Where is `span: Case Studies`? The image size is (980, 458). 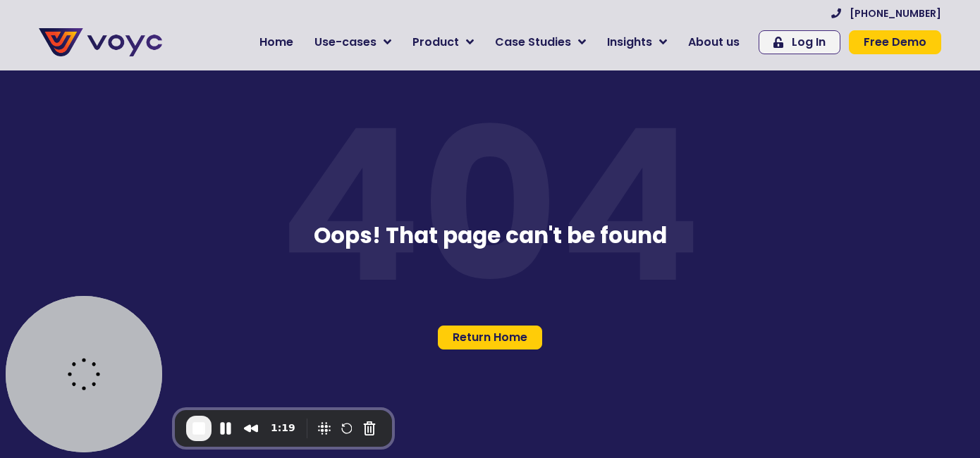 span: Case Studies is located at coordinates (533, 42).